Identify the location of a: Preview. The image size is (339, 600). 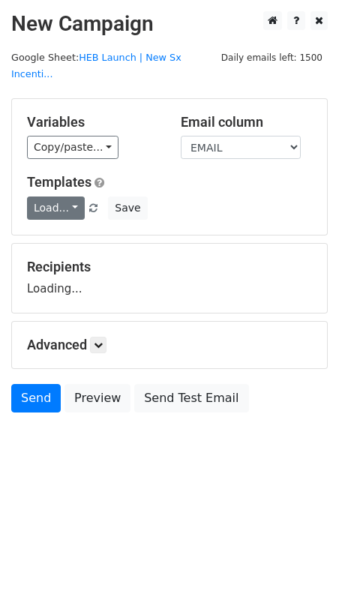
(98, 399).